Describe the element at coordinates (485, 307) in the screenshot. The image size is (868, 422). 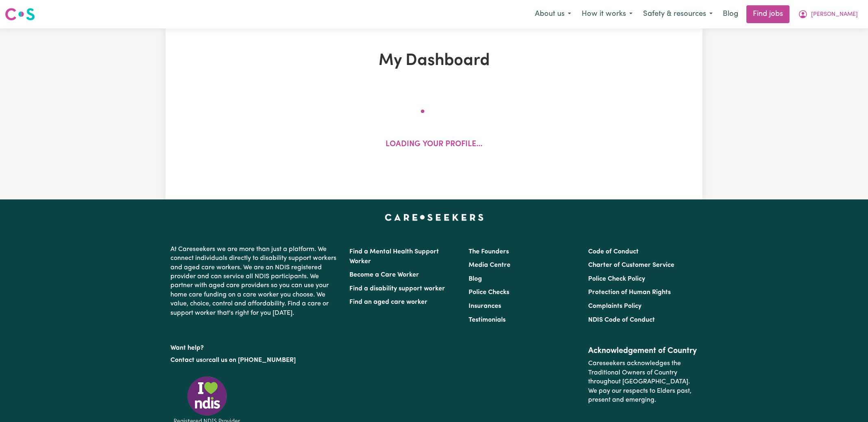
I see `a: Insurances` at that location.